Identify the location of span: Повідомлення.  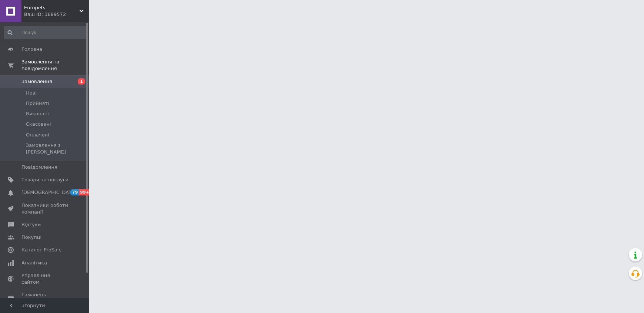
(39, 167).